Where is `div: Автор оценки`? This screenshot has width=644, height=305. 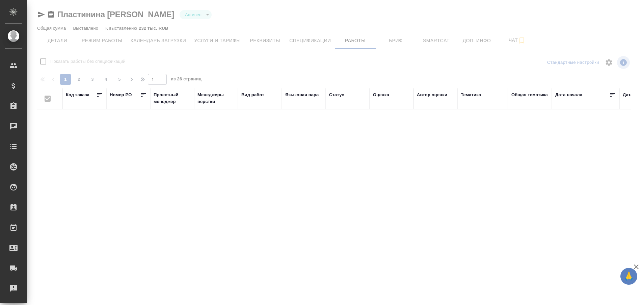
div: Автор оценки is located at coordinates (432, 95).